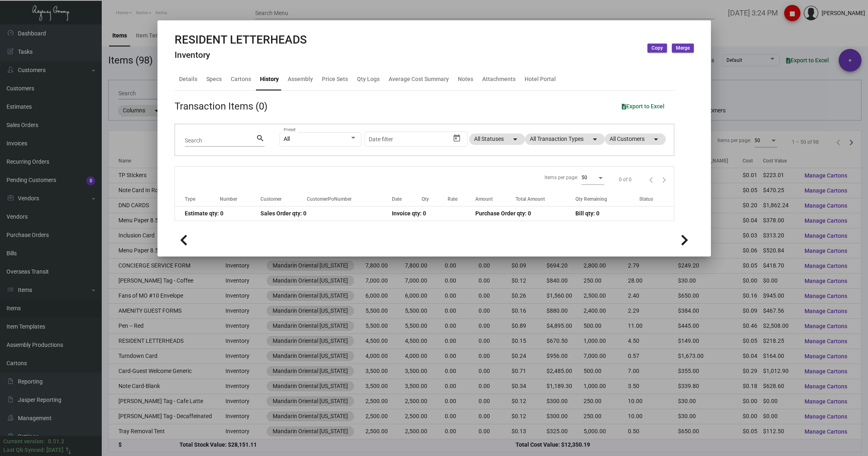 The width and height of the screenshot is (868, 456). I want to click on span: Export to Excel, so click(643, 106).